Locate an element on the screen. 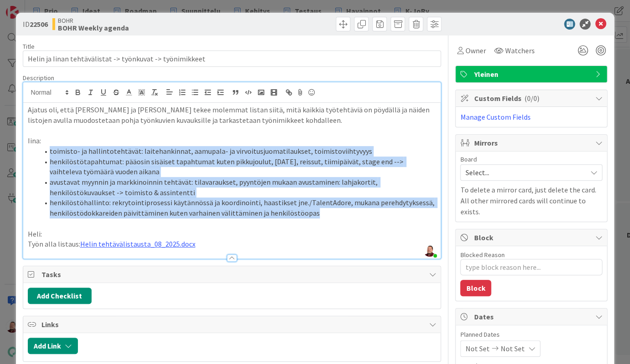 The height and width of the screenshot is (364, 630). span: Links is located at coordinates (233, 324).